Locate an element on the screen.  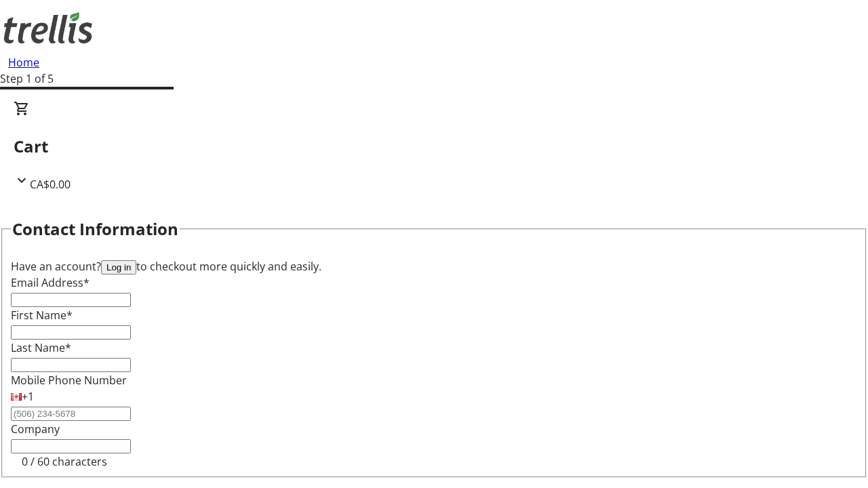
button: Log in is located at coordinates (119, 267).